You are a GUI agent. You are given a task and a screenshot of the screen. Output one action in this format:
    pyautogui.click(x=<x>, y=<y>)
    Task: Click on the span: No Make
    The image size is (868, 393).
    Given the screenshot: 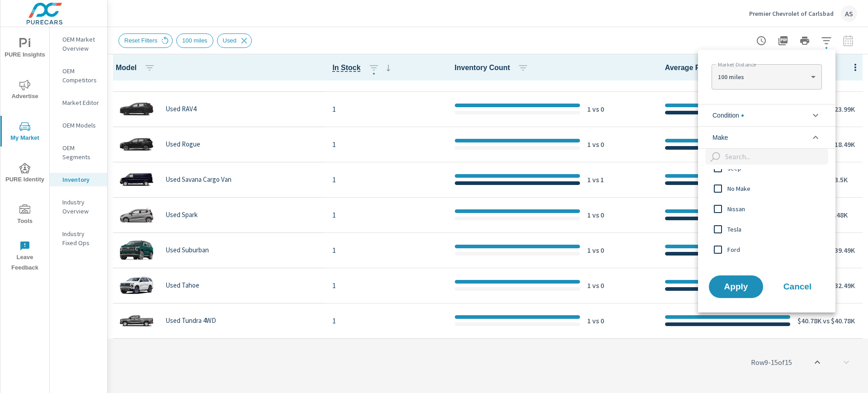 What is the action you would take?
    pyautogui.click(x=777, y=188)
    